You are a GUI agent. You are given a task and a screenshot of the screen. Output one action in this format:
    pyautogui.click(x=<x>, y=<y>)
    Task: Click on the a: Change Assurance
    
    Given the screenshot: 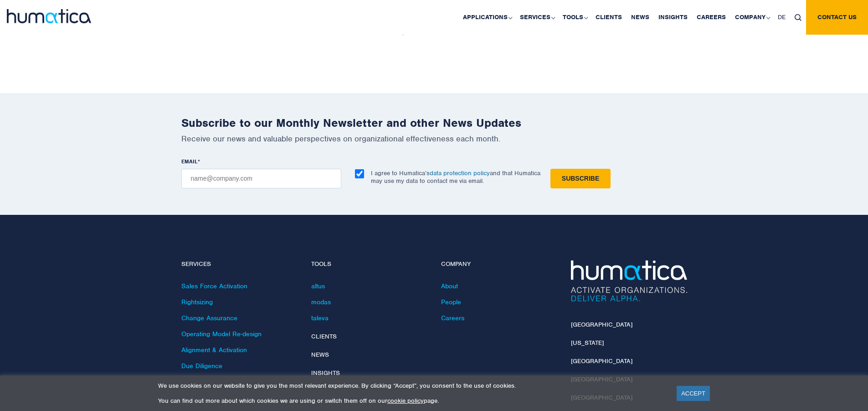 What is the action you would take?
    pyautogui.click(x=209, y=318)
    